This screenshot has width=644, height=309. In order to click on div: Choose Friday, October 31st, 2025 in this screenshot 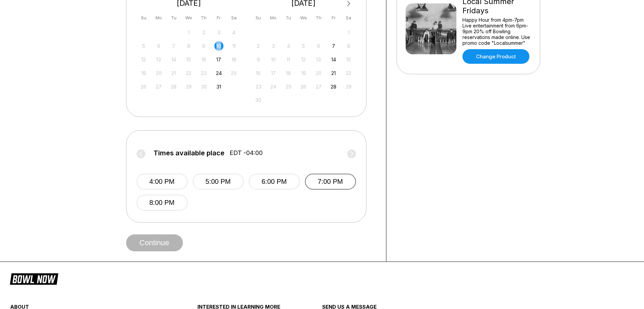, I will do `click(219, 87)`.